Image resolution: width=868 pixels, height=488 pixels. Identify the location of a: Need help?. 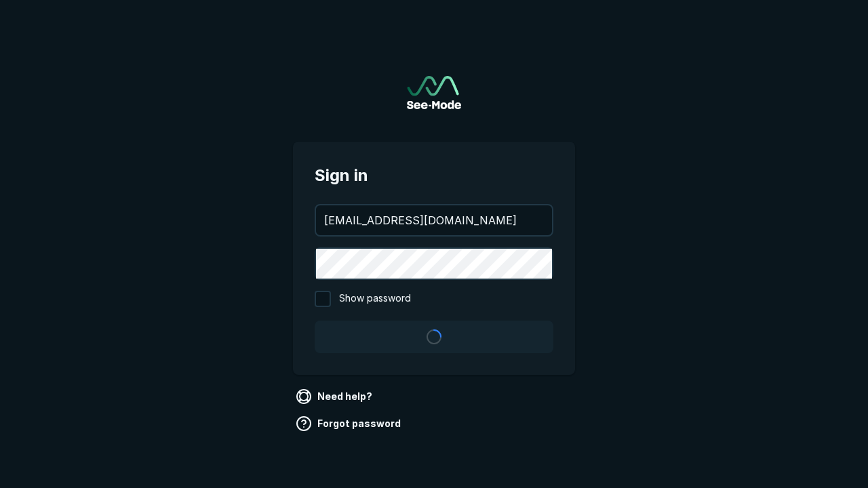
(335, 396).